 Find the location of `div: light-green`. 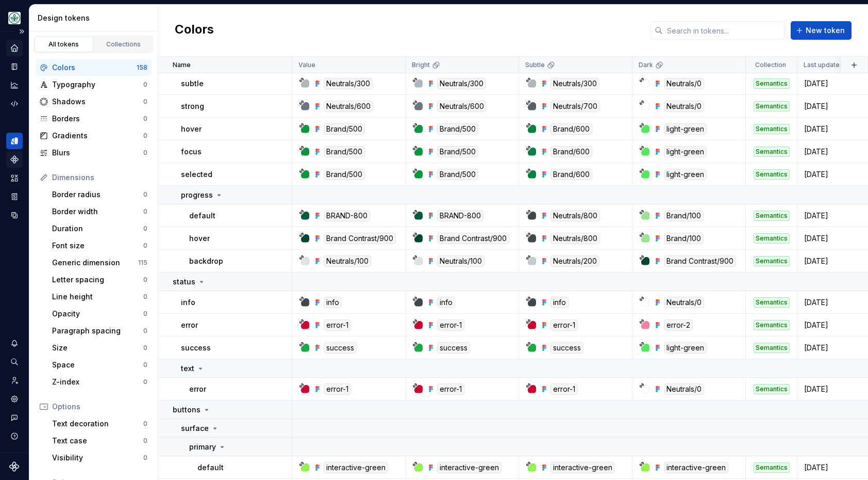

div: light-green is located at coordinates (685, 129).